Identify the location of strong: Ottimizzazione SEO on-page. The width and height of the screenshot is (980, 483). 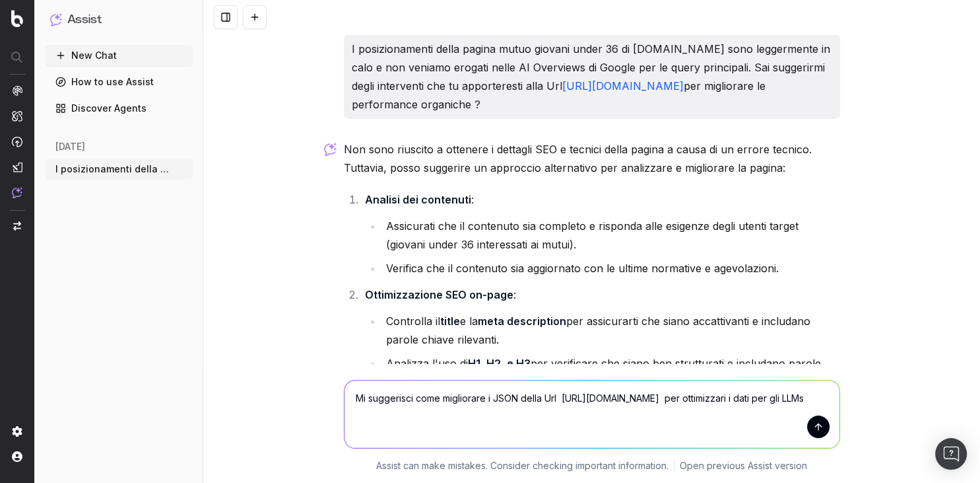
(439, 295).